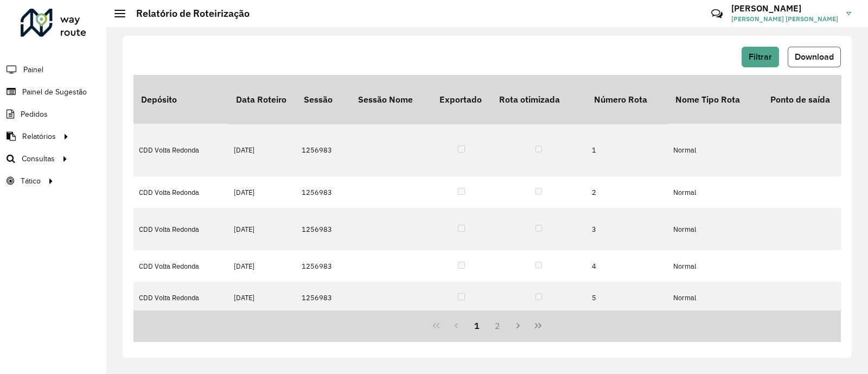  Describe the element at coordinates (627, 297) in the screenshot. I see `td: 5` at that location.